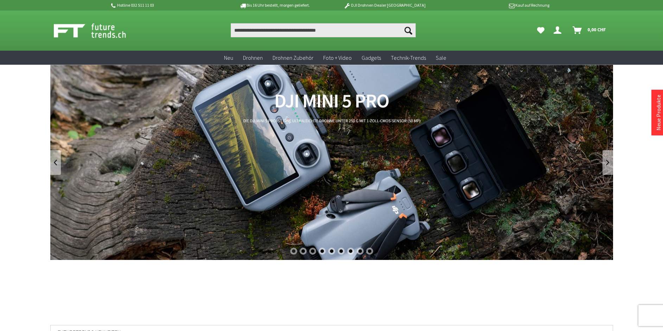 The height and width of the screenshot is (331, 663). Describe the element at coordinates (441, 58) in the screenshot. I see `span: Sale` at that location.